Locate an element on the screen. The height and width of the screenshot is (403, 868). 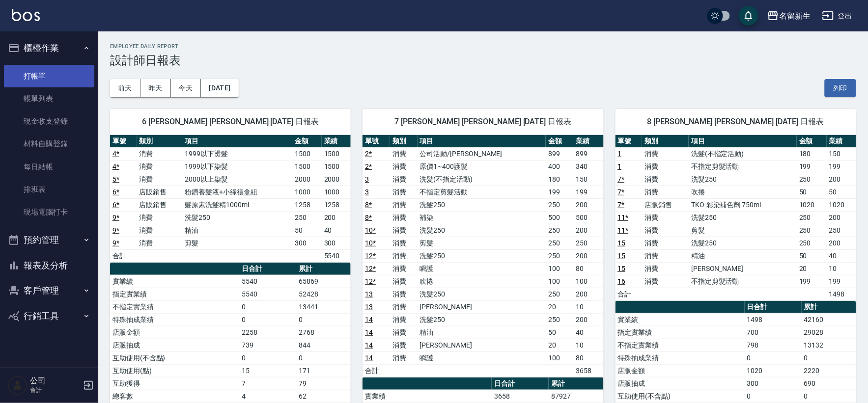
td: 洗髮(不指定活動) is located at coordinates (742, 153).